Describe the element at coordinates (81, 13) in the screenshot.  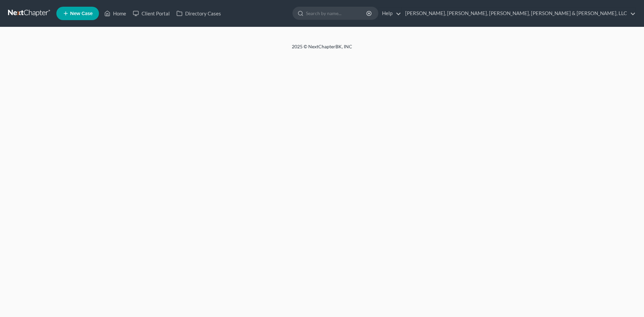
I see `span: New Case` at that location.